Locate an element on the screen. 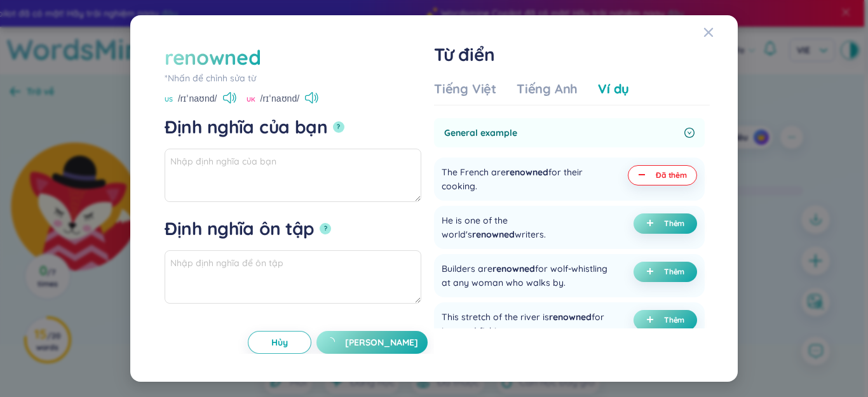  div: Định nghĩa của bạn is located at coordinates (246, 127).